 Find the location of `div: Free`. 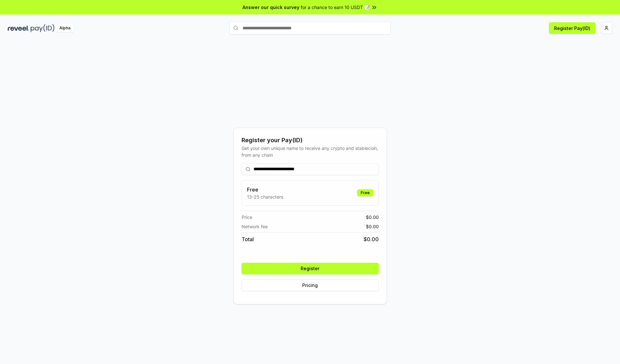

div: Free is located at coordinates (365, 193).